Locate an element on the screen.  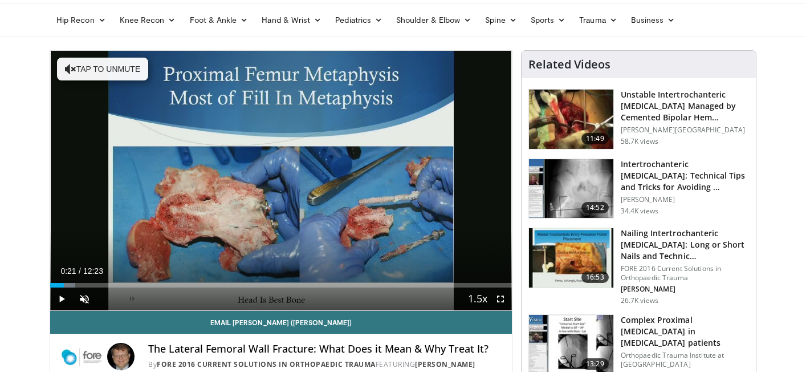
a: Pediatrics is located at coordinates (358, 20).